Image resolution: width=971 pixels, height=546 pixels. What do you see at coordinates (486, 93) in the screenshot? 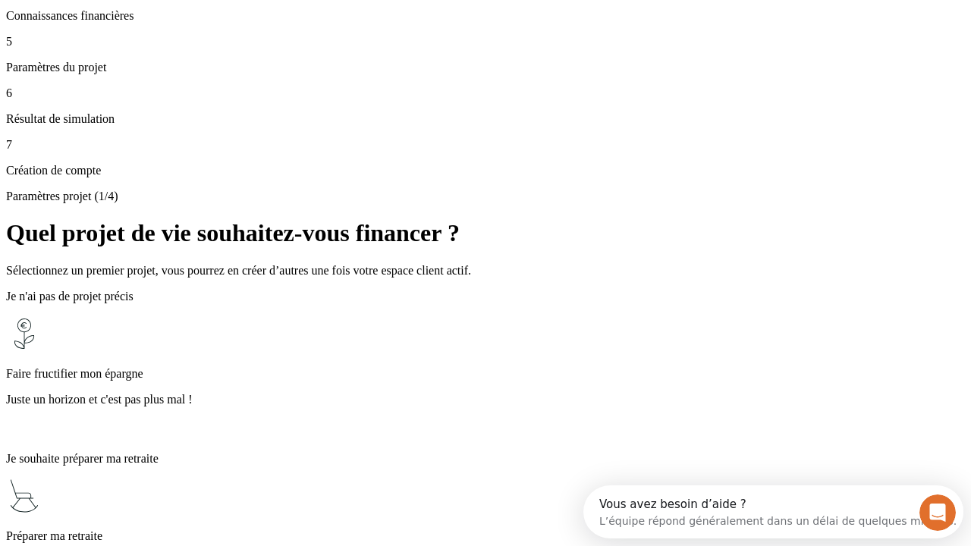
I see `p: 6` at bounding box center [486, 93].